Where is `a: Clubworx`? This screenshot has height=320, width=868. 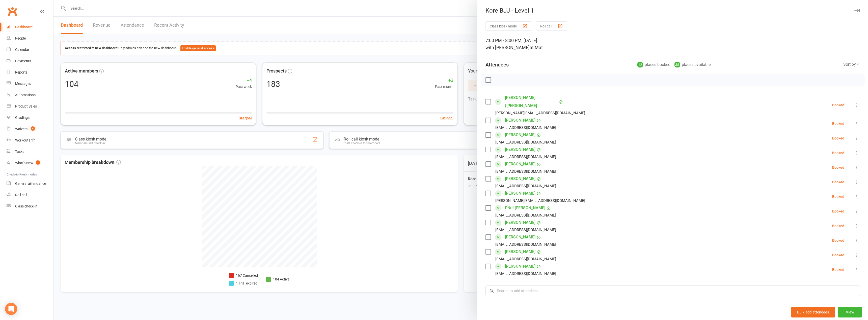
a: Clubworx is located at coordinates (12, 11).